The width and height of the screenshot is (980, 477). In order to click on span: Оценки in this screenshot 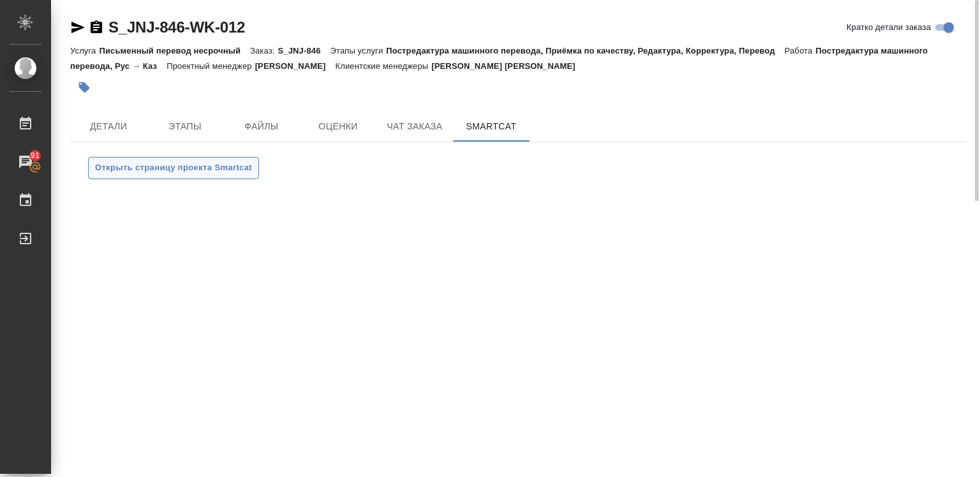, I will do `click(338, 126)`.